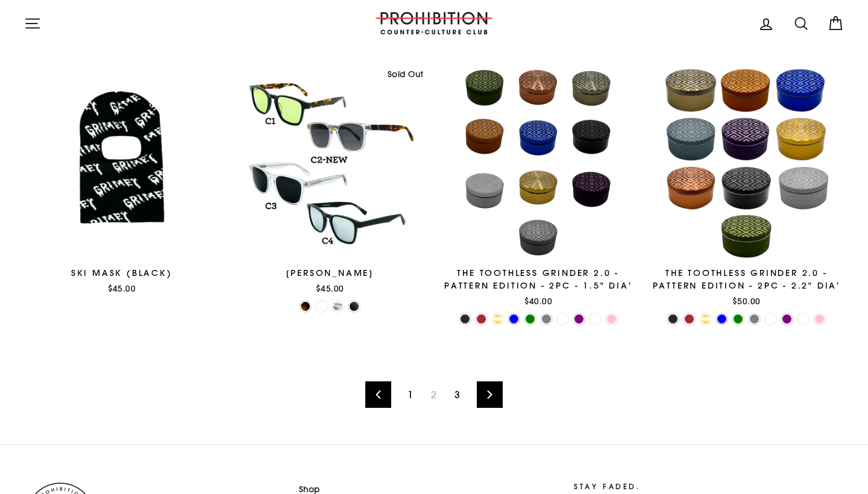 This screenshot has height=494, width=868. What do you see at coordinates (404, 75) in the screenshot?
I see `div: Sold Out` at bounding box center [404, 75].